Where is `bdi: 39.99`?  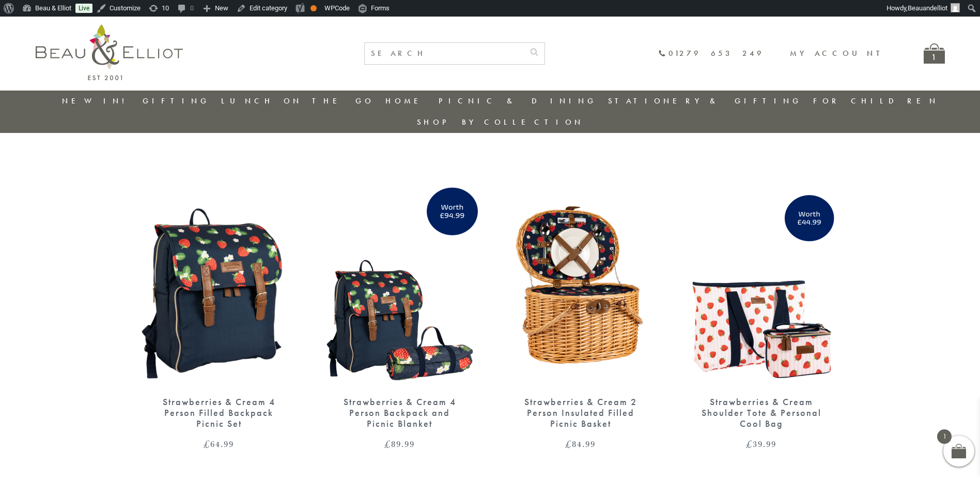
bdi: 39.99 is located at coordinates (761, 444).